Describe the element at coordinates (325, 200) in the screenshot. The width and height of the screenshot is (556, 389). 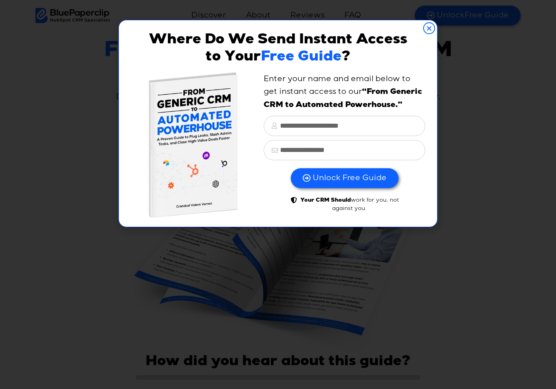
I see `b: Your CRM Should` at that location.